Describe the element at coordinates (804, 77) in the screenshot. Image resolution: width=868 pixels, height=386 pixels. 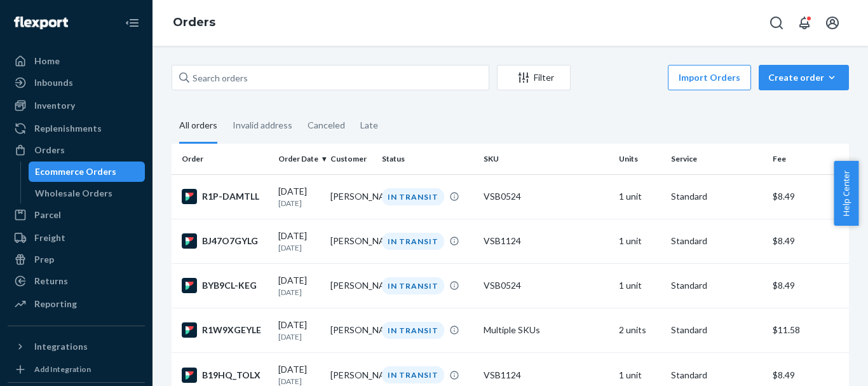
I see `button: Create order` at that location.